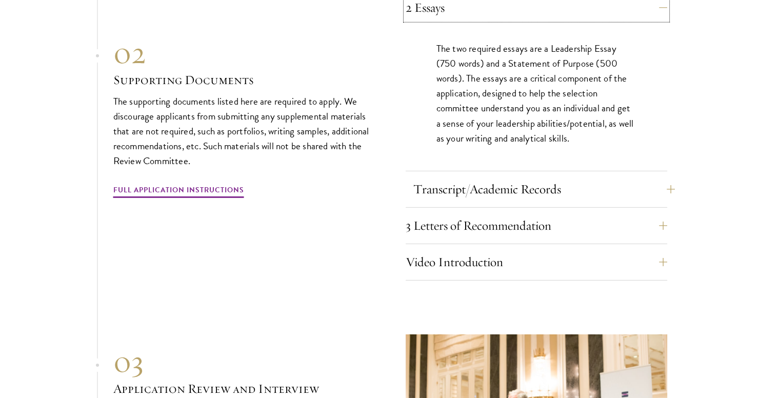 The width and height of the screenshot is (780, 398). What do you see at coordinates (536, 93) in the screenshot?
I see `p: The two required essays are a Leadership Essay (750 words) and a Statement of Purpose (500 words)...` at bounding box center [536, 93].